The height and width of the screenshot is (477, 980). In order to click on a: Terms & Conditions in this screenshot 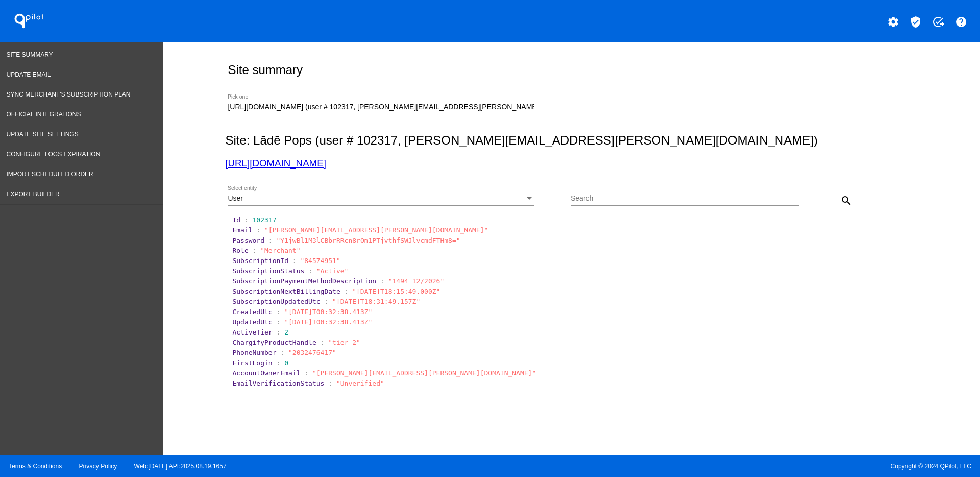, I will do `click(35, 466)`.